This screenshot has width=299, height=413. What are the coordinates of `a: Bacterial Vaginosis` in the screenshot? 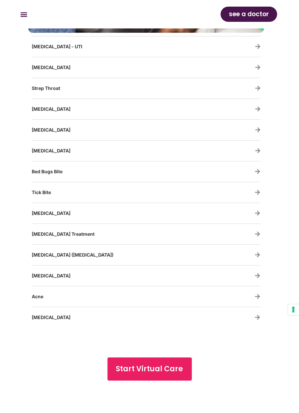 It's located at (258, 109).